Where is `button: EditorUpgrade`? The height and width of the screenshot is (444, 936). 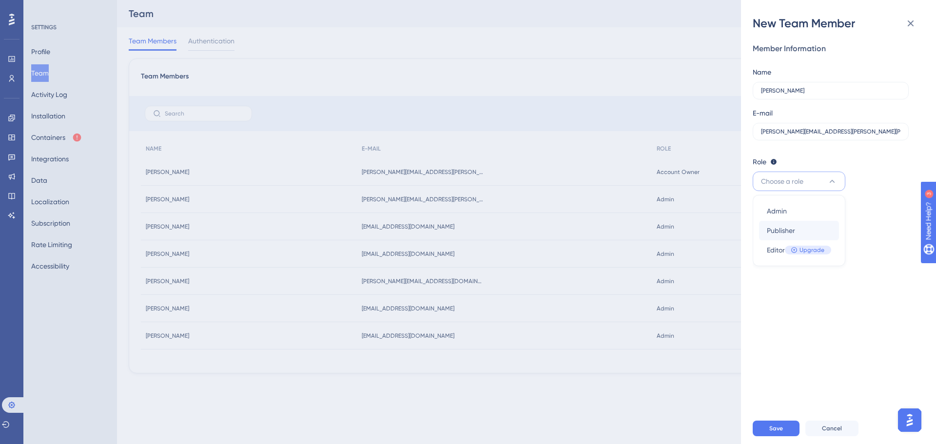 button: EditorUpgrade is located at coordinates (799, 250).